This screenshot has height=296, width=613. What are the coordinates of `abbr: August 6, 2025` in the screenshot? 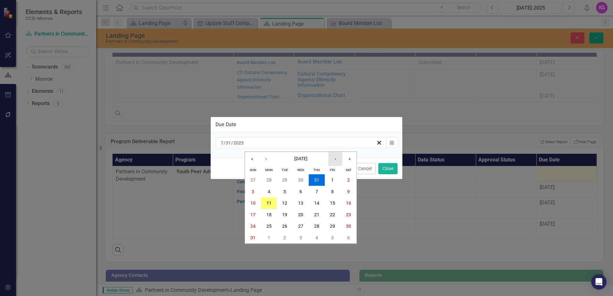 It's located at (301, 192).